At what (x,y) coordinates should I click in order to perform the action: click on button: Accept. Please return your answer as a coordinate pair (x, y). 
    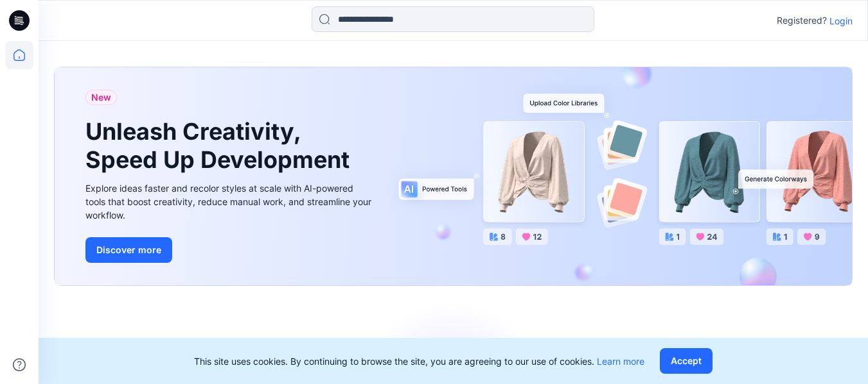
    Looking at the image, I should click on (686, 361).